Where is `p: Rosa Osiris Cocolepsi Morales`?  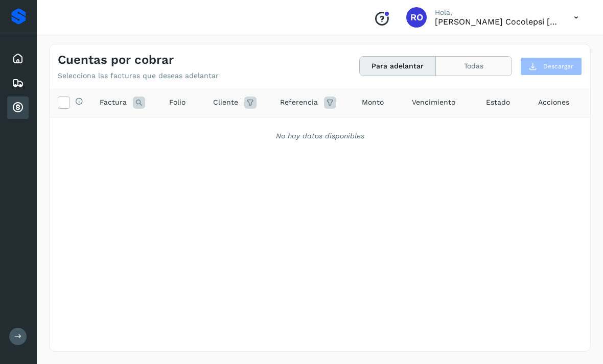 p: Rosa Osiris Cocolepsi Morales is located at coordinates (496, 21).